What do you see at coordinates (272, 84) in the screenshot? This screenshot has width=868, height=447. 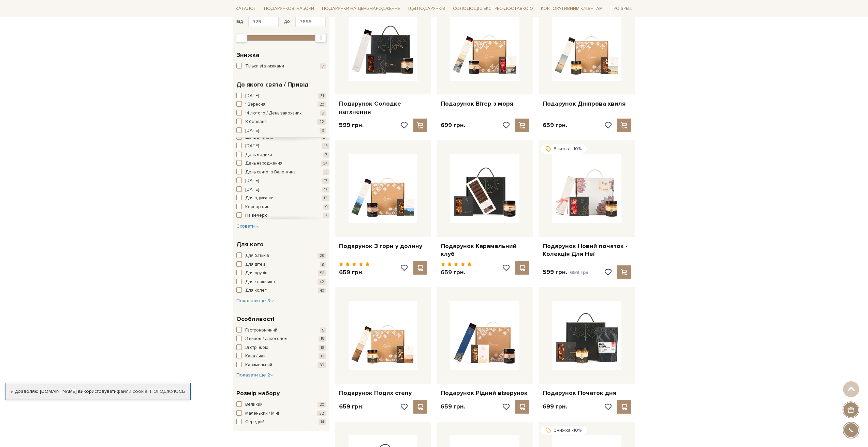 I see `span: До якого свята / Привід` at bounding box center [272, 84].